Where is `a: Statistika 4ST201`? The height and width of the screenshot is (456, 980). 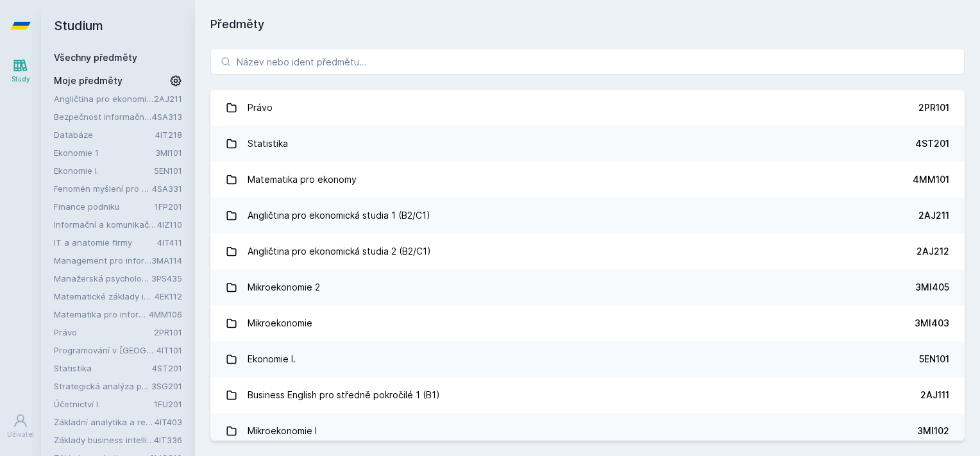 a: Statistika 4ST201 is located at coordinates (587, 143).